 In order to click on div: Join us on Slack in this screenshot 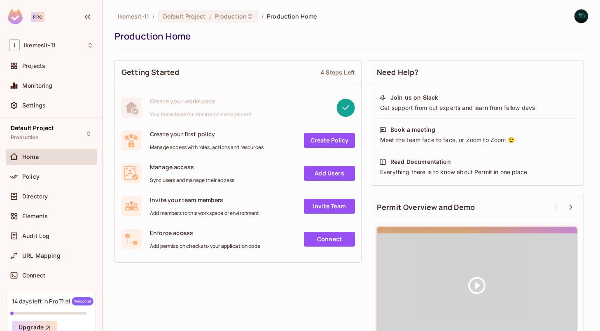, I will do `click(414, 98)`.